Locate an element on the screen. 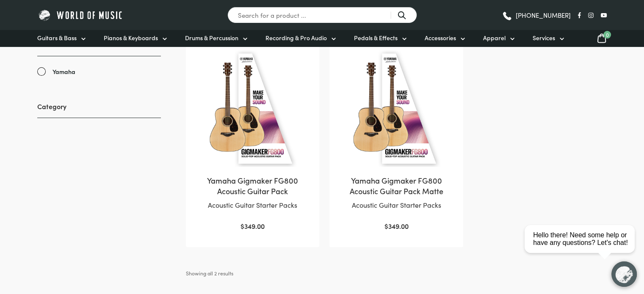 Image resolution: width=644 pixels, height=294 pixels. h2: Yamaha Gigmaker FG800 Acoustic Guitar Pack Matte is located at coordinates (396, 185).